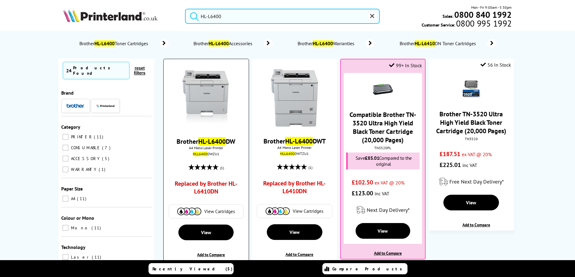  Describe the element at coordinates (206, 142) in the screenshot. I see `a: BrotherHL-L6400DW` at that location.